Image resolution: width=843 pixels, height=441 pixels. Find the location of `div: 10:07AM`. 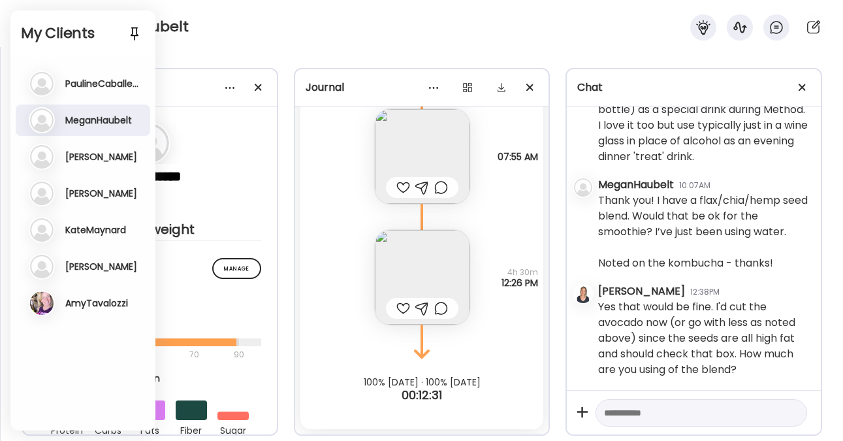

div: 10:07AM is located at coordinates (695, 185).